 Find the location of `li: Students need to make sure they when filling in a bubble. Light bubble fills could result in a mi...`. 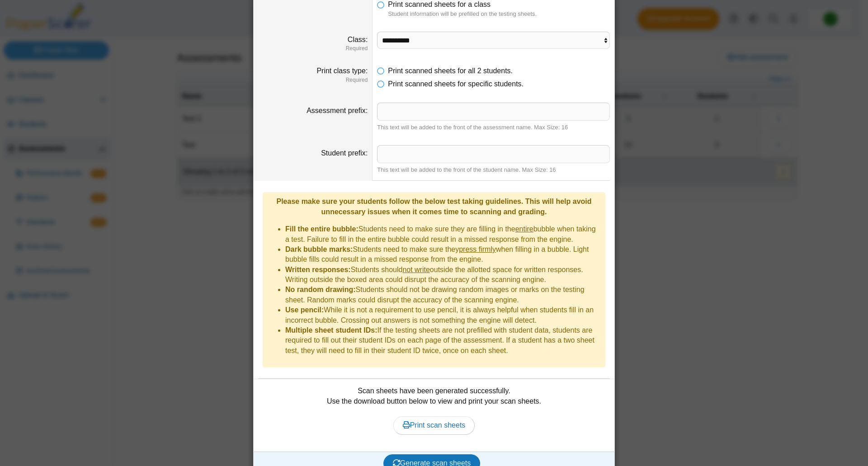

li: Students need to make sure they when filling in a bubble. Light bubble fills could result in a mi... is located at coordinates (443, 255).